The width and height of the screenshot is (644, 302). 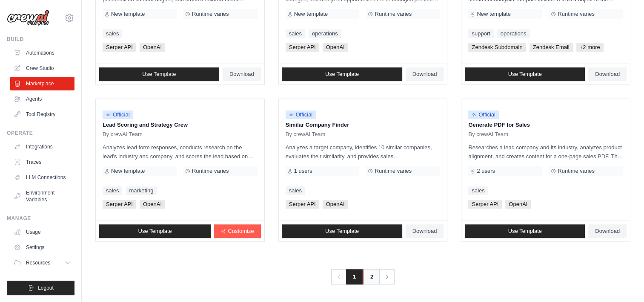 What do you see at coordinates (141, 191) in the screenshot?
I see `a: marketing` at bounding box center [141, 191].